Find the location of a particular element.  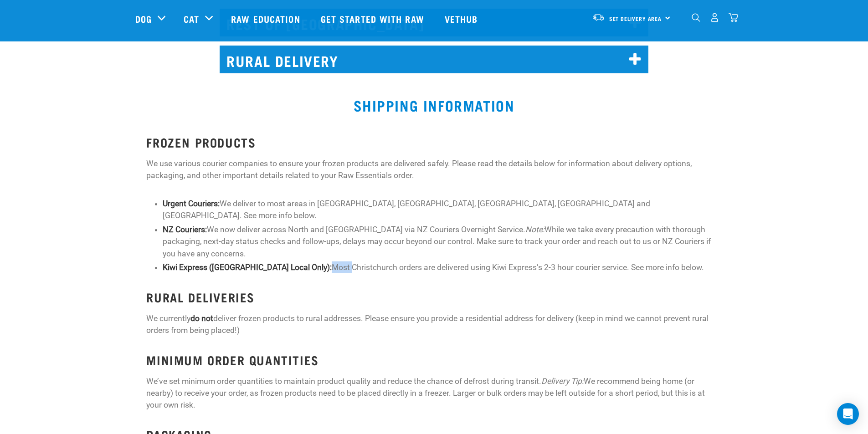

em: Delivery Tip: is located at coordinates (563, 381).